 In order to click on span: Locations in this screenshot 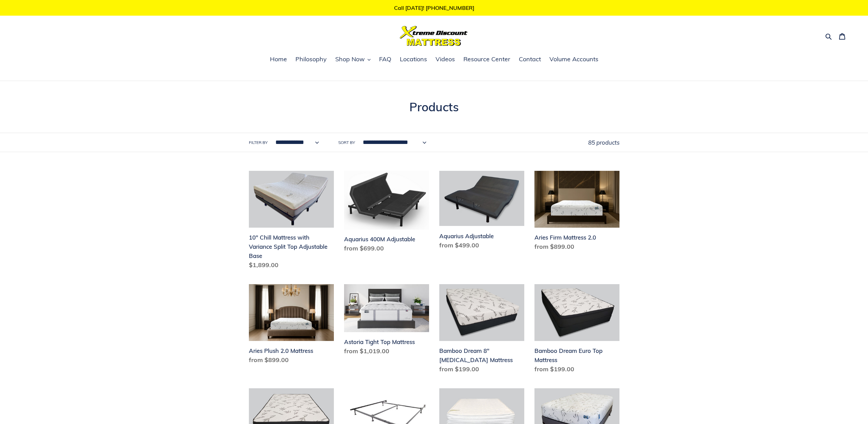, I will do `click(413, 60)`.